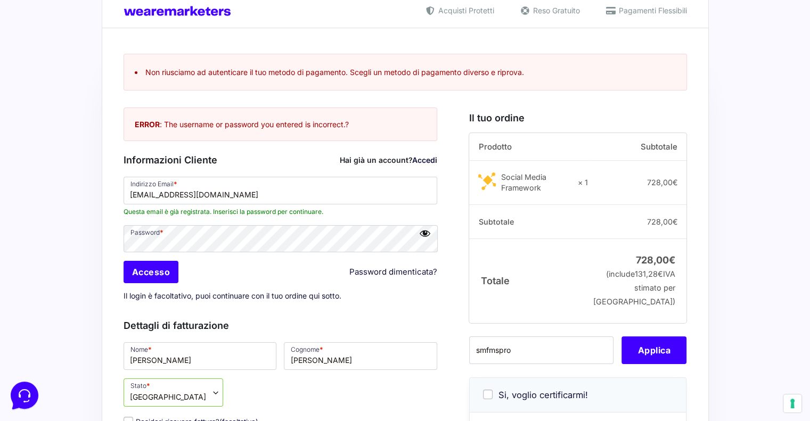 This screenshot has width=810, height=421. I want to click on img: dark, so click(28, 71).